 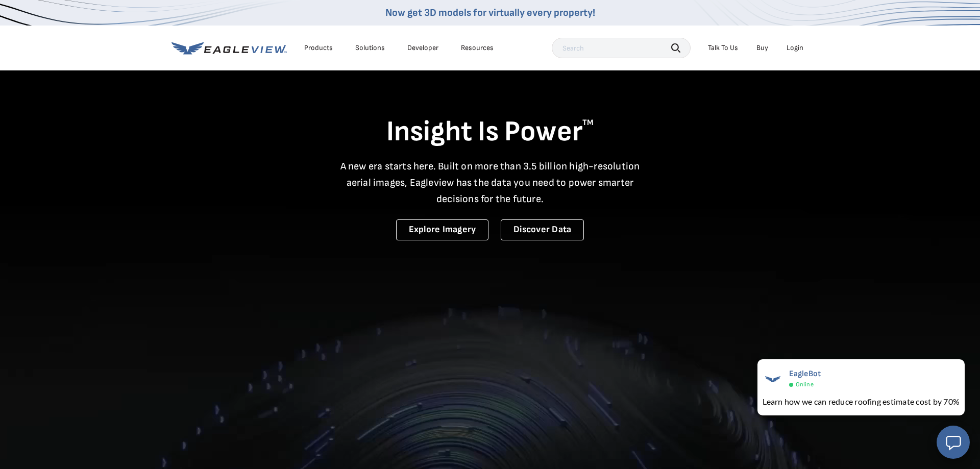 I want to click on a: Now get 3D models for virtually every property!, so click(x=490, y=13).